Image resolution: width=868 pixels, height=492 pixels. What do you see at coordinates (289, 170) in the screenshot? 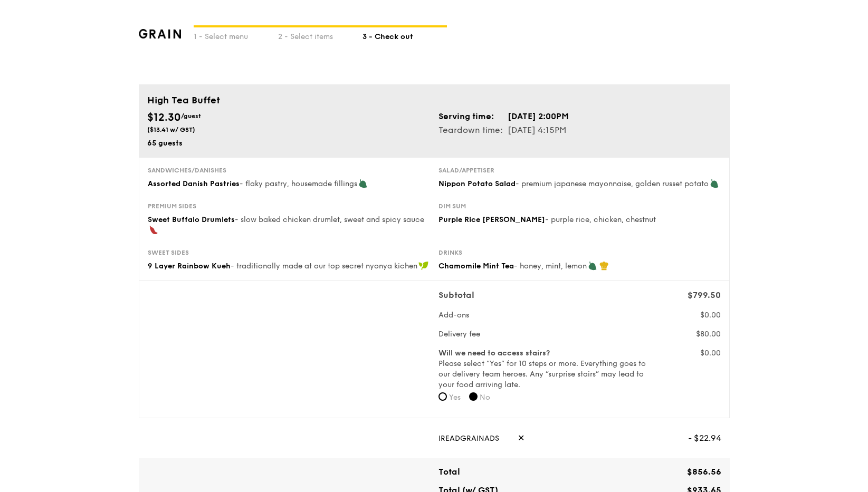
I see `div: Sandwiches/Danishes` at bounding box center [289, 170].